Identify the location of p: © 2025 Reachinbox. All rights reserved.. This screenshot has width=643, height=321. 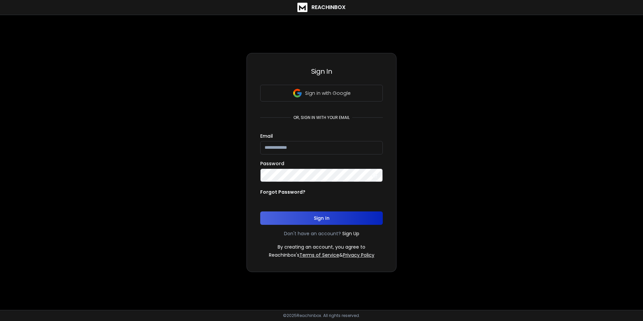
(321, 315).